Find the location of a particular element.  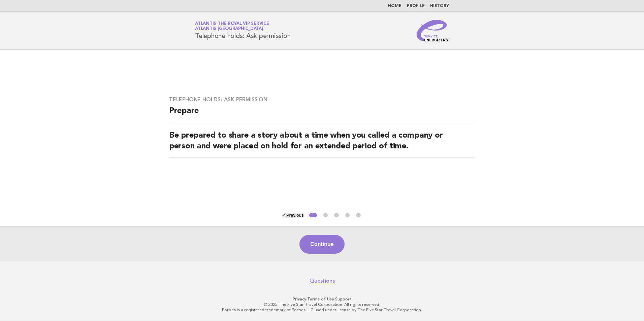

button: 1 is located at coordinates (313, 215).